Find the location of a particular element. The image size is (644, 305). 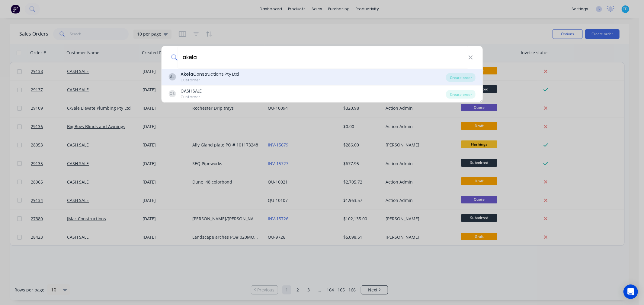

div: CASH SALE is located at coordinates (191, 91).